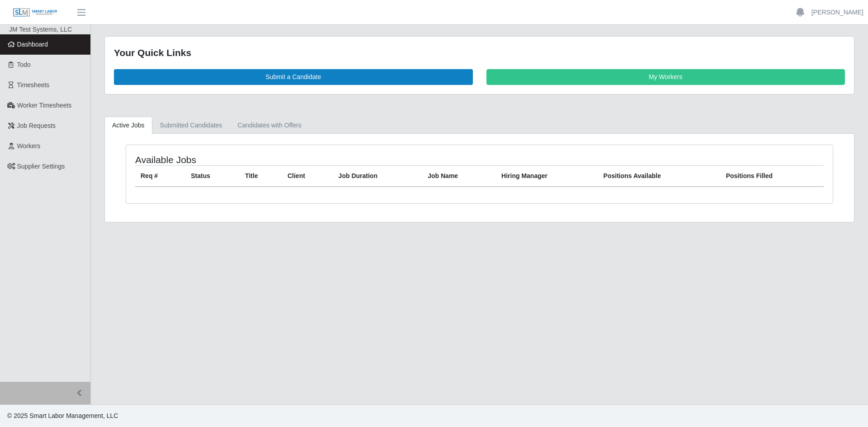 The width and height of the screenshot is (868, 427). What do you see at coordinates (659, 175) in the screenshot?
I see `th: Positions Available` at bounding box center [659, 175].